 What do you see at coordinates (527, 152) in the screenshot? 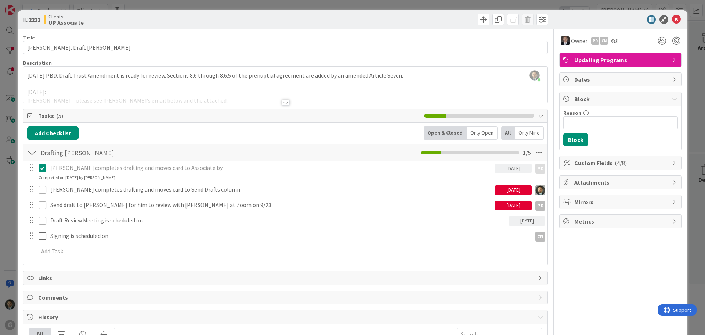
I see `span: 1 / 5` at bounding box center [527, 152].